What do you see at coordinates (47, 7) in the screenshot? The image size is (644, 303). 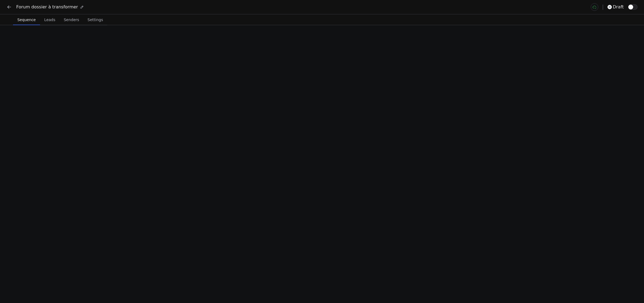 I see `span: Forum dossier à transformer` at bounding box center [47, 7].